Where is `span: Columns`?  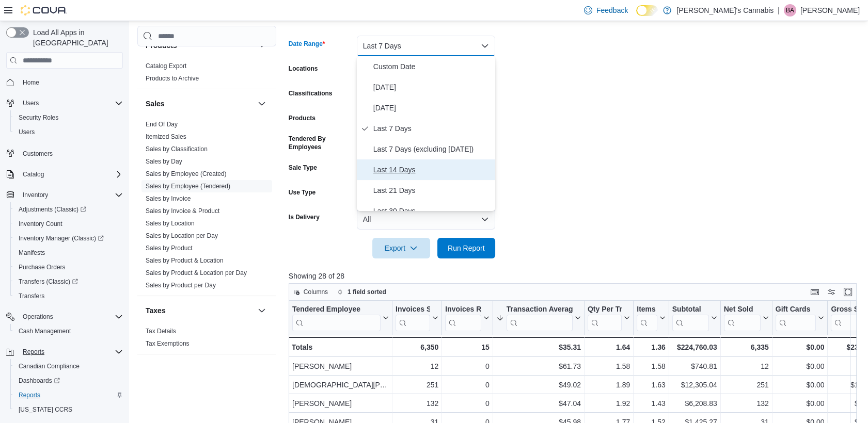
span: Columns is located at coordinates (315, 292).